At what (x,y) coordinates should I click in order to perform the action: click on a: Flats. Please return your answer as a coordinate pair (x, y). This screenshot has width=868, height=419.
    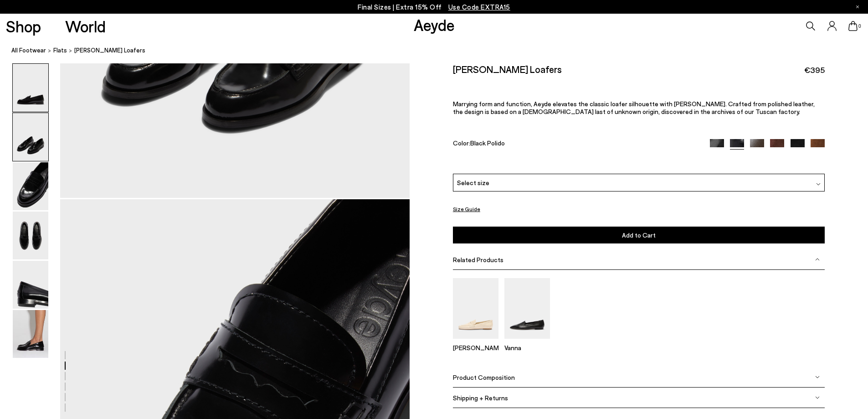
    Looking at the image, I should click on (60, 50).